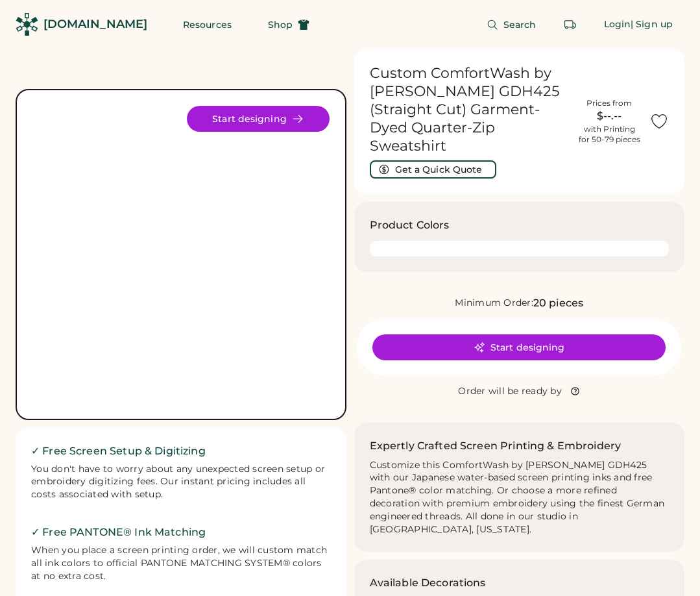  What do you see at coordinates (181, 255) in the screenshot?
I see `img: ComfortWash by Hanes GDH425 Product Image` at bounding box center [181, 255].